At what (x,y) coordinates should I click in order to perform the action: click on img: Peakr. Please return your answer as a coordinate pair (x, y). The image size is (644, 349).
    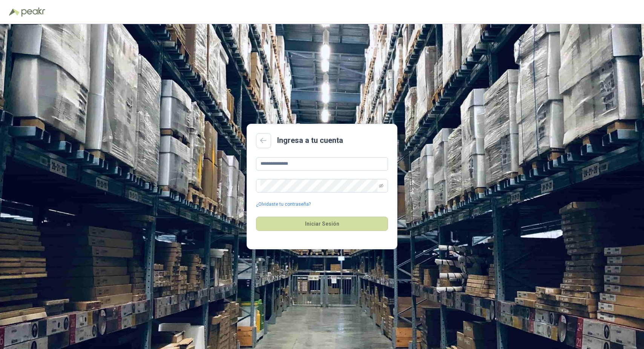
    Looking at the image, I should click on (33, 12).